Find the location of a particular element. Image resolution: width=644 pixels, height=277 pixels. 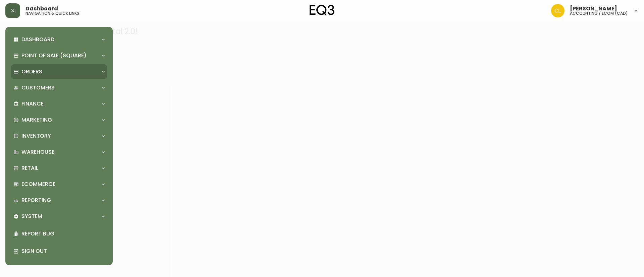

p: Dashboard is located at coordinates (38, 39).